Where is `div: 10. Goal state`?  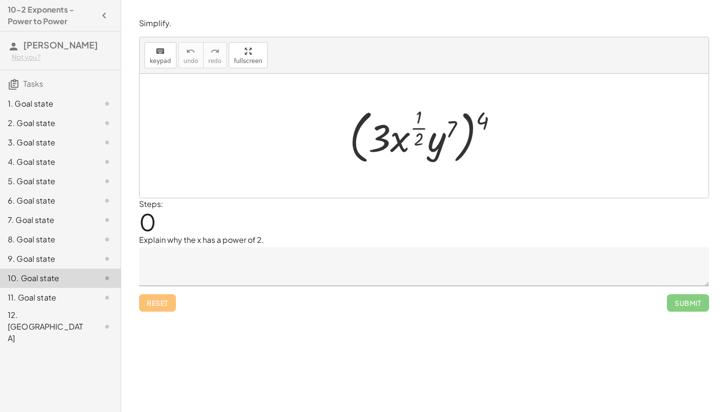 div: 10. Goal state is located at coordinates (47, 278).